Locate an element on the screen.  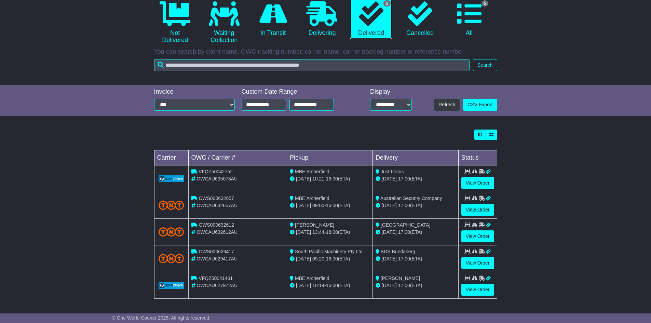
span: Just Focus is located at coordinates (392, 172).